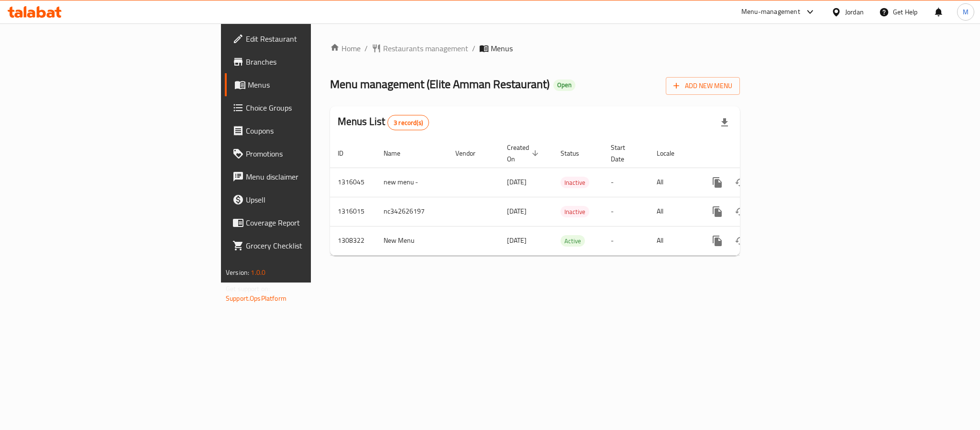 The width and height of the screenshot is (980, 430). What do you see at coordinates (311, 108) in the screenshot?
I see `span: Choice Groups` at bounding box center [311, 108].